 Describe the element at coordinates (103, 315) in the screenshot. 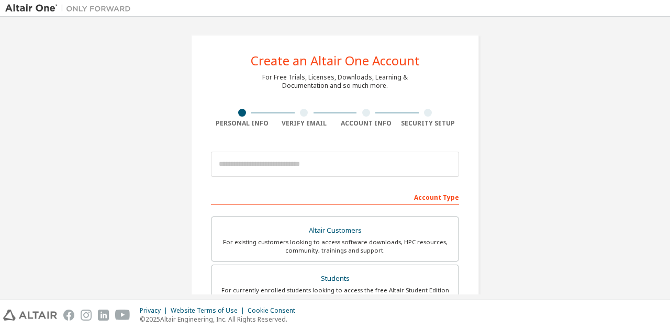

I see `img: linkedin.svg` at that location.